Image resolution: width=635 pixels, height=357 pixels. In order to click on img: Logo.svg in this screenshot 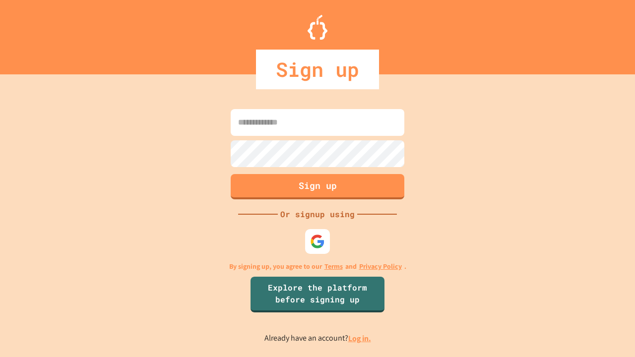, I will do `click(318, 27)`.